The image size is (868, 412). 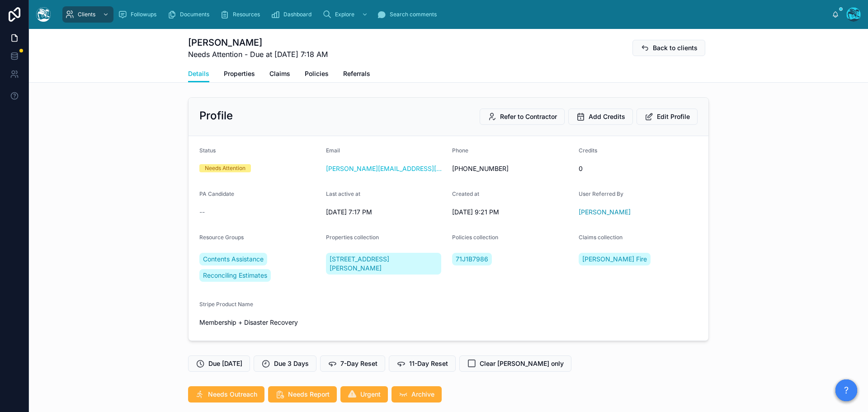 I want to click on div: Needs Attention, so click(x=225, y=168).